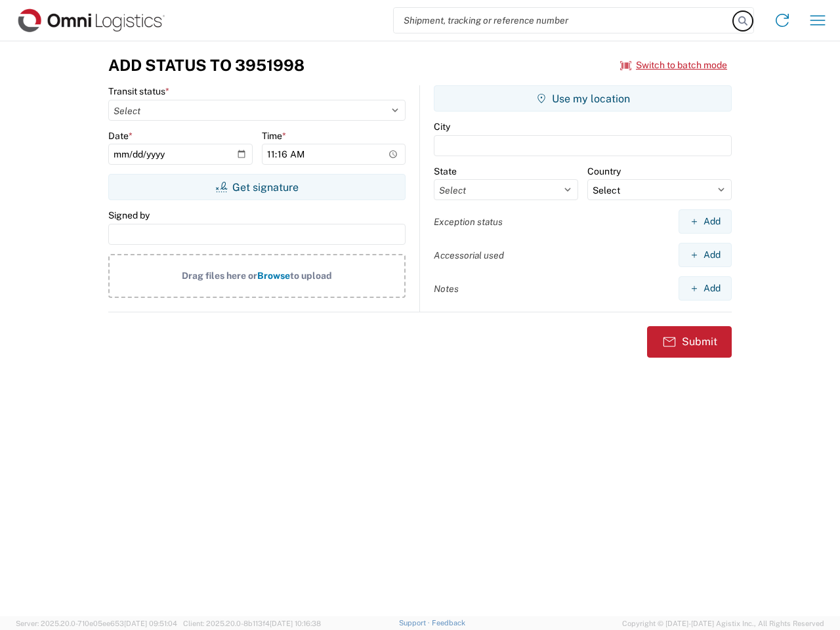 The image size is (840, 630). What do you see at coordinates (256, 187) in the screenshot?
I see `button: Get signature` at bounding box center [256, 187].